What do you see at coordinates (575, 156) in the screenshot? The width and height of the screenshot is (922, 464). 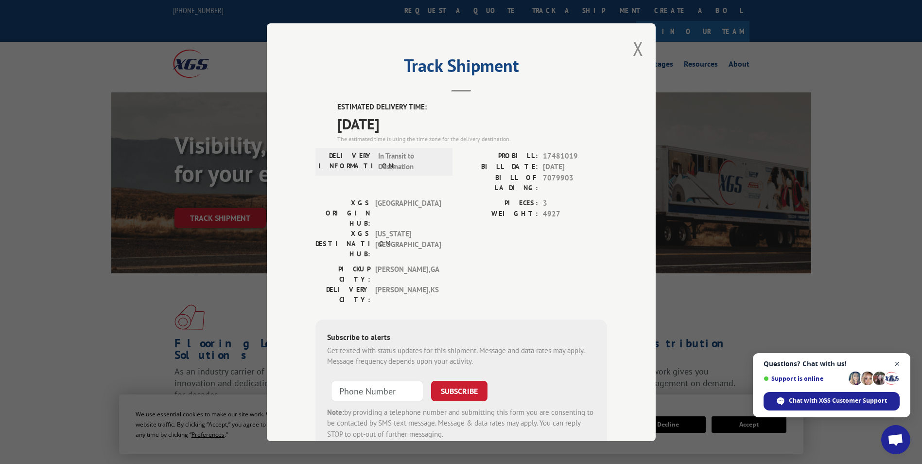 I see `span: 17481019` at bounding box center [575, 156].